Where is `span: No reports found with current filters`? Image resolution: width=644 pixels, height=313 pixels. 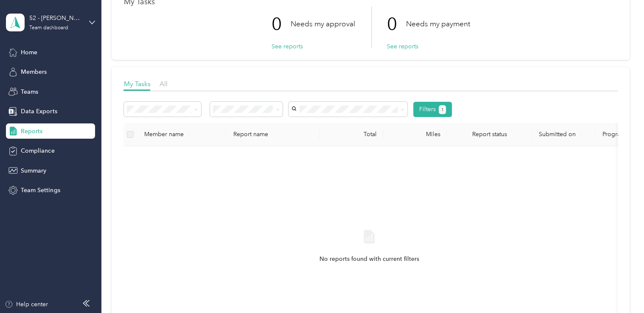
span: No reports found with current filters is located at coordinates (369, 259).